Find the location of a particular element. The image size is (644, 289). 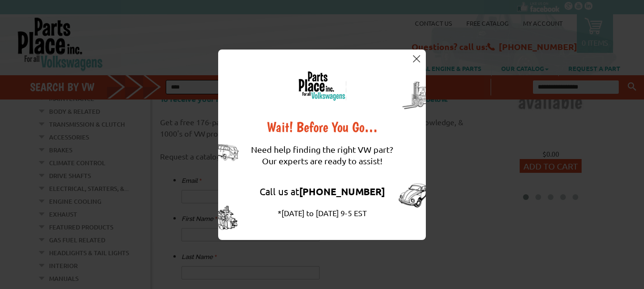

div: Need help finding the right VW part? Our experts are ready to assist! is located at coordinates (322, 155).